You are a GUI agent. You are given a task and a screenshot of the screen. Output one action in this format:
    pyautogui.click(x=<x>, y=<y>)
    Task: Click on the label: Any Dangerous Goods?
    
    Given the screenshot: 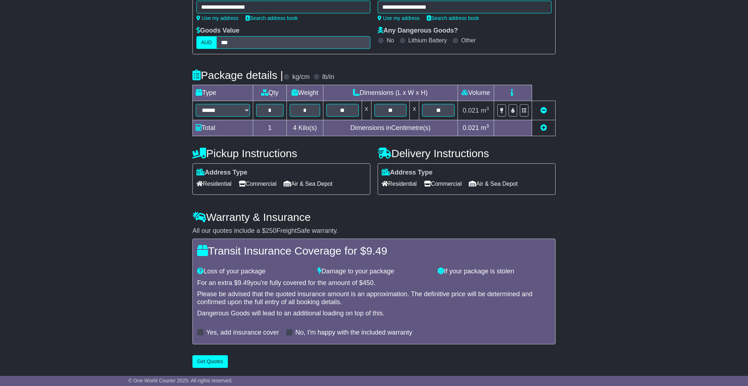 What is the action you would take?
    pyautogui.click(x=418, y=31)
    